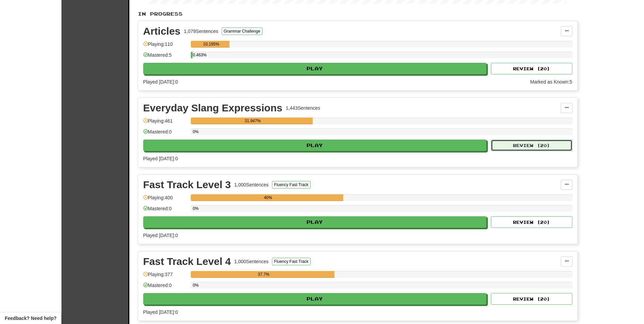  What do you see at coordinates (165, 46) in the screenshot?
I see `div: Playing: 110` at bounding box center [165, 46].